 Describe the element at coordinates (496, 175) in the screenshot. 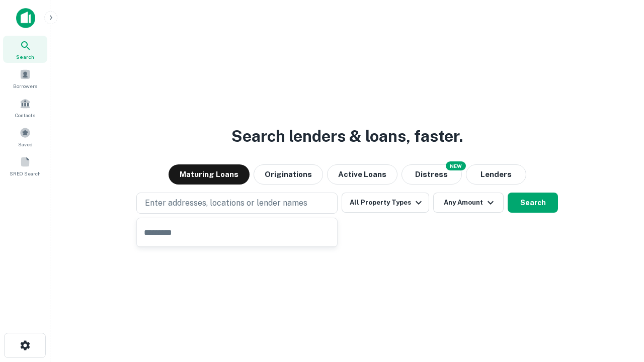

I see `button: Lenders` at that location.